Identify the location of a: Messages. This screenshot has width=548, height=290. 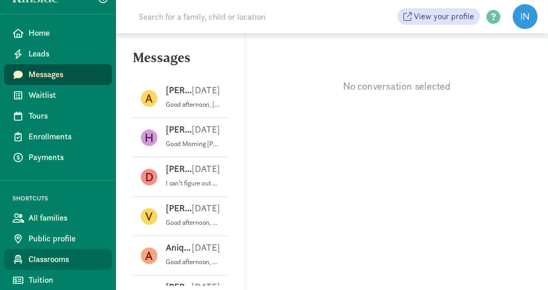
(58, 75).